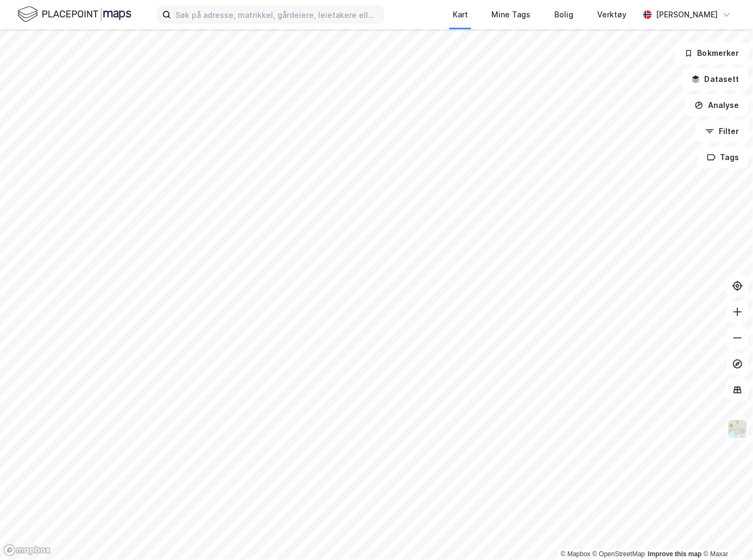 The image size is (753, 560). Describe the element at coordinates (726, 534) in the screenshot. I see `div: Kontrollprogram for chat` at that location.